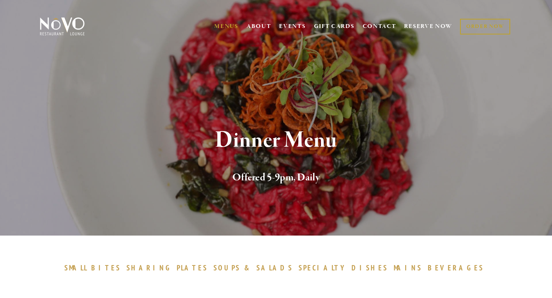 This screenshot has width=552, height=298. Describe the element at coordinates (485, 26) in the screenshot. I see `a: ORDER NOW` at that location.